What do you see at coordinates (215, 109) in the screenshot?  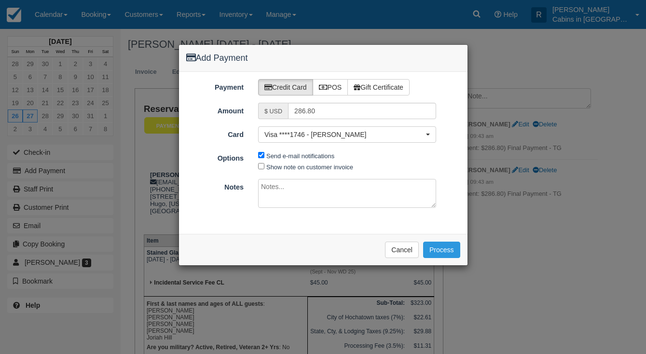 I see `label: Amount` at bounding box center [215, 109].